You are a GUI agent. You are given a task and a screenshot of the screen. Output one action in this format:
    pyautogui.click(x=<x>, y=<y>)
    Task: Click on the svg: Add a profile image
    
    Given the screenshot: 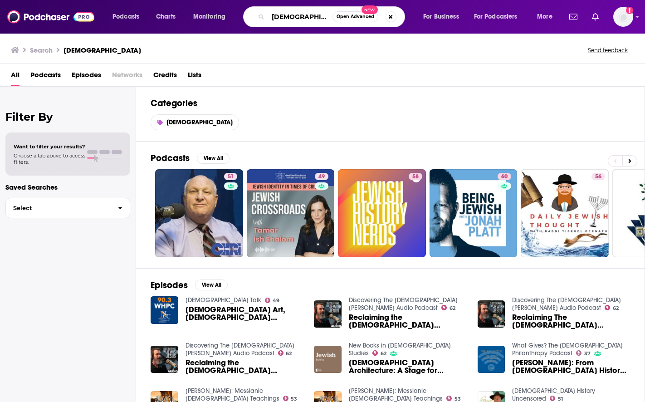 What is the action you would take?
    pyautogui.click(x=630, y=10)
    